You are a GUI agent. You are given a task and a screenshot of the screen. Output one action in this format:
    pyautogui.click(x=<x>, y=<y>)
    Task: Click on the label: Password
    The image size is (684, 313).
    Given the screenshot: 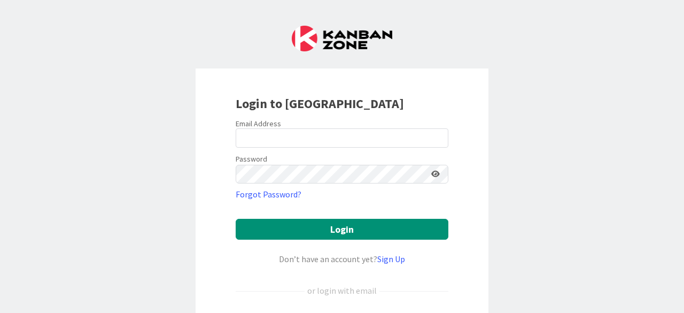 What is the action you would take?
    pyautogui.click(x=251, y=159)
    